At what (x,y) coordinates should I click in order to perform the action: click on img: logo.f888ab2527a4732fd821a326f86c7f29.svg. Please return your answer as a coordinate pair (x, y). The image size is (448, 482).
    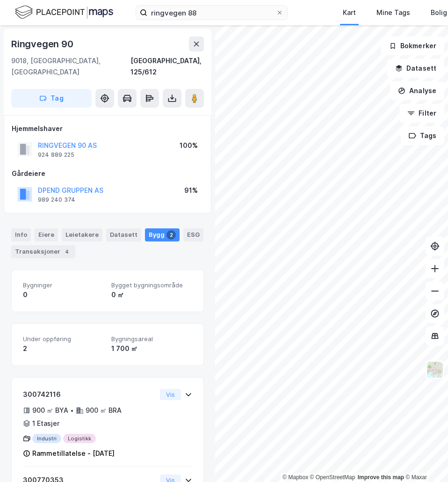
    Looking at the image, I should click on (64, 12).